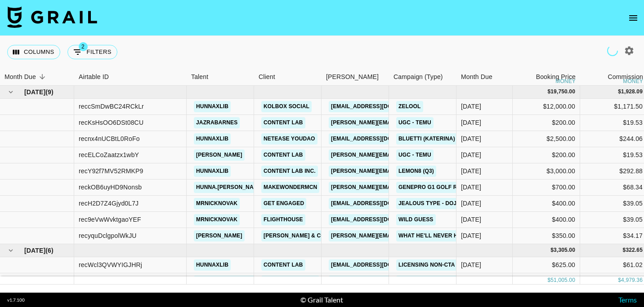 The height and width of the screenshot is (307, 644). Describe the element at coordinates (546, 188) in the screenshot. I see `div: $700.00` at that location.